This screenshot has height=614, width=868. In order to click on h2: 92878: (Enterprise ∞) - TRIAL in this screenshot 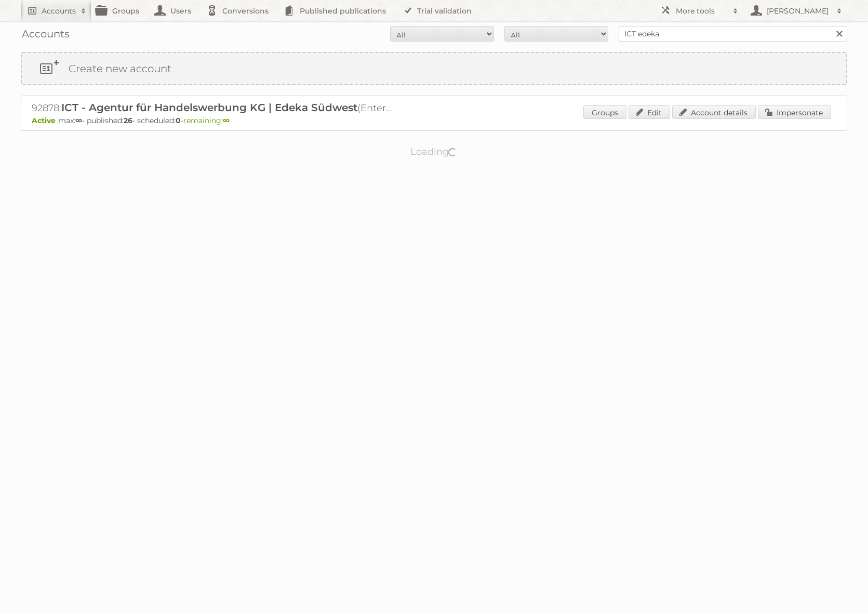, I will do `click(213, 108)`.